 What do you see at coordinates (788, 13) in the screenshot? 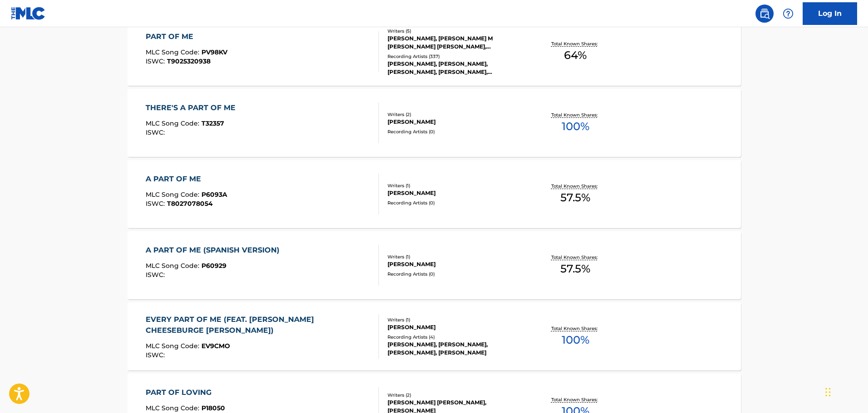
I see `img: help` at bounding box center [788, 13].